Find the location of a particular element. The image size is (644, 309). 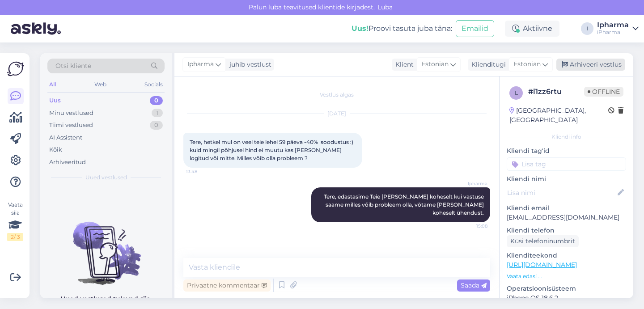

p: Kliendi email is located at coordinates (566, 208).